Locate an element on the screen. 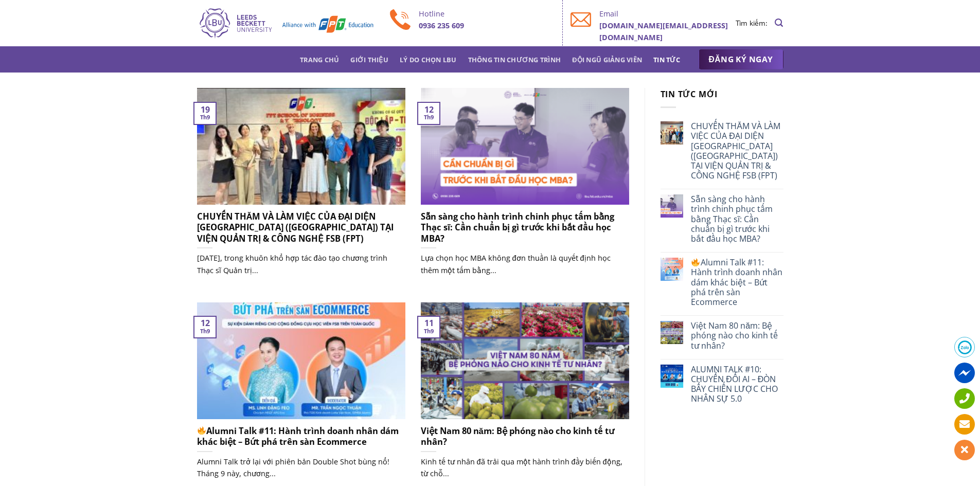 The height and width of the screenshot is (486, 980). a: Alumni Talk #11: Hành trình doanh nhân dám khác biệt – Bứt phá trên sàn Ecommerce is located at coordinates (737, 282).